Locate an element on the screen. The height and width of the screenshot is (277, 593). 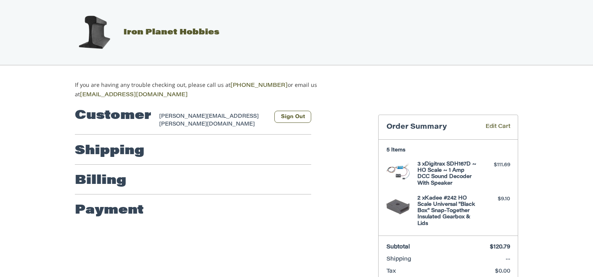
span: $0.00 is located at coordinates (502, 272).